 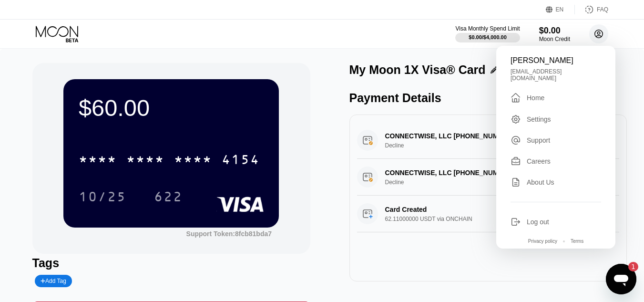 What do you see at coordinates (555, 34) in the screenshot?
I see `div: $0.00Moon Credit` at bounding box center [555, 34].